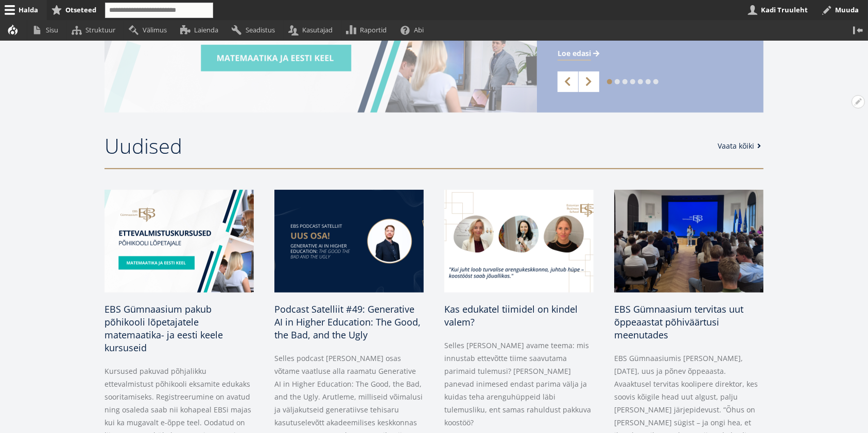 This screenshot has width=868, height=433. Describe the element at coordinates (858, 102) in the screenshot. I see `button: Avatud Uudised seaded` at that location.